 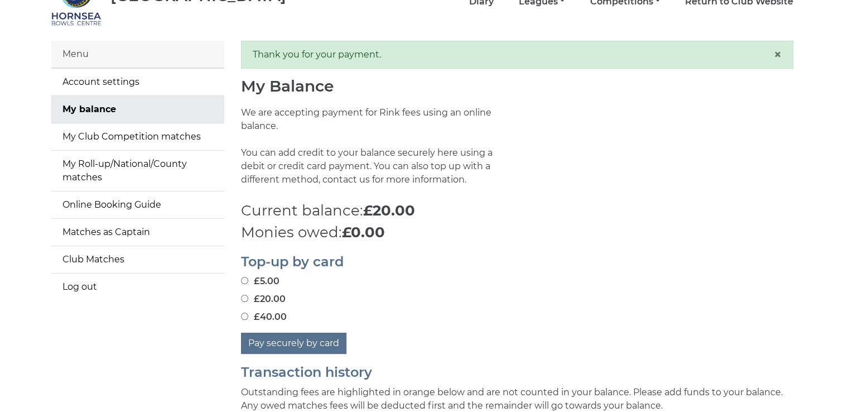 What do you see at coordinates (375, 153) in the screenshot?
I see `p: We are accepting payment for Rink fees using an online balance. You can add credit to your balanc...` at bounding box center [375, 153].